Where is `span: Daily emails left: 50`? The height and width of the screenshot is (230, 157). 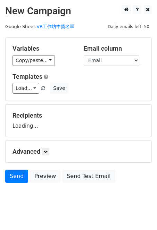 span: Daily emails left: 50 is located at coordinates (128, 27).